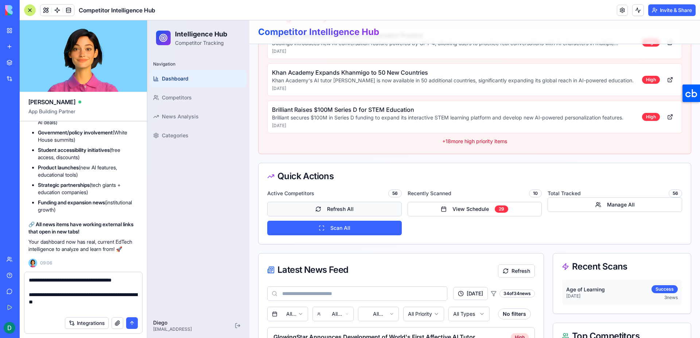 The width and height of the screenshot is (700, 338). What do you see at coordinates (517, 277) in the screenshot?
I see `p: 3 news` at bounding box center [517, 277].